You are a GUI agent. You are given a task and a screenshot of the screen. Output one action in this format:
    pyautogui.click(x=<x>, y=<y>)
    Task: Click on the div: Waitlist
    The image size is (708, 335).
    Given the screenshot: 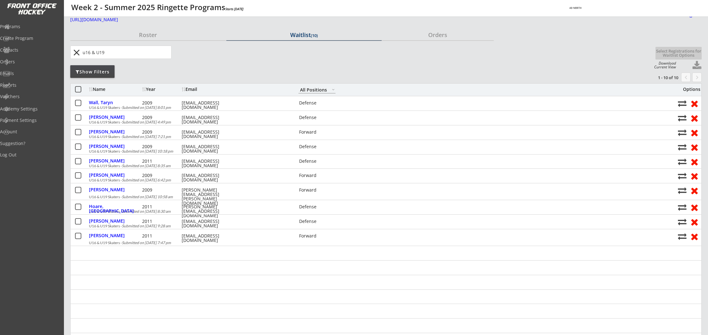 What is the action you would take?
    pyautogui.click(x=304, y=35)
    